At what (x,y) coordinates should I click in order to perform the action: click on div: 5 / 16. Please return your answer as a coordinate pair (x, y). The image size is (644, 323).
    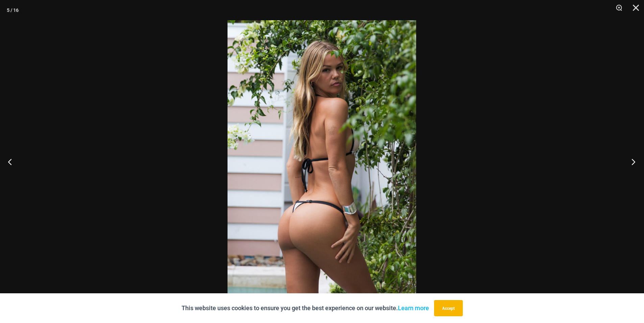
    Looking at the image, I should click on (12, 10).